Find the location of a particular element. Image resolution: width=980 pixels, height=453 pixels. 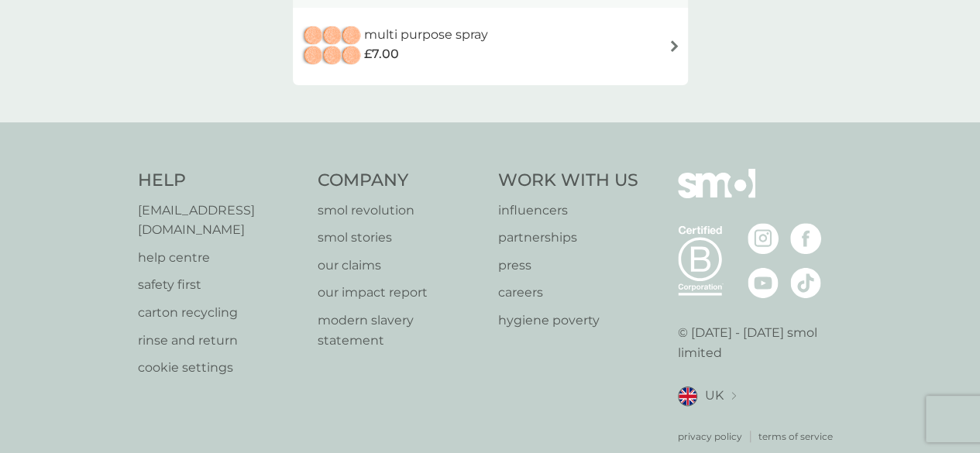

img: arrow right is located at coordinates (674, 45).